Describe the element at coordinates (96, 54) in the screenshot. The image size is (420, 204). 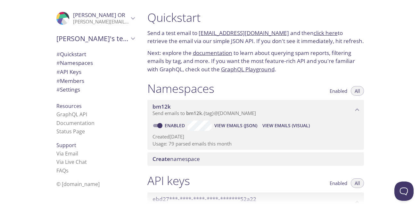
I see `div: Quickstart` at that location.